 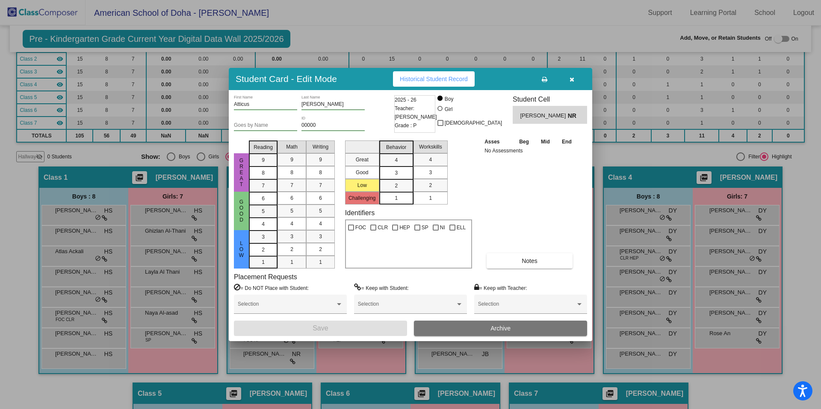 What do you see at coordinates (263, 147) in the screenshot?
I see `span: Reading` at bounding box center [263, 147].